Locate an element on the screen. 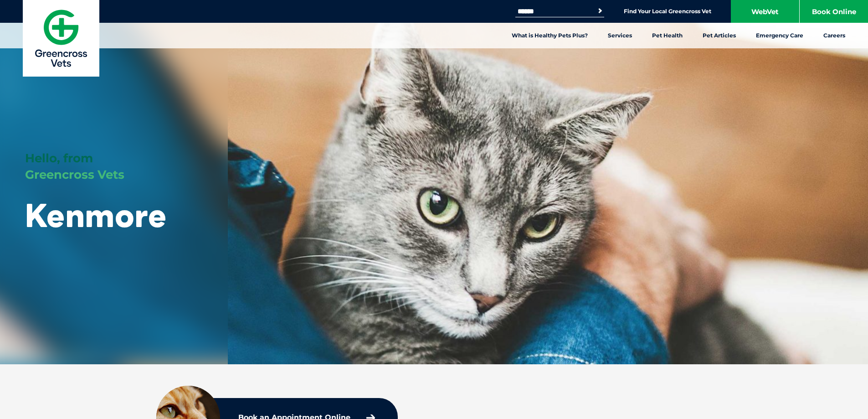 The height and width of the screenshot is (419, 868). button: Search is located at coordinates (600, 11).